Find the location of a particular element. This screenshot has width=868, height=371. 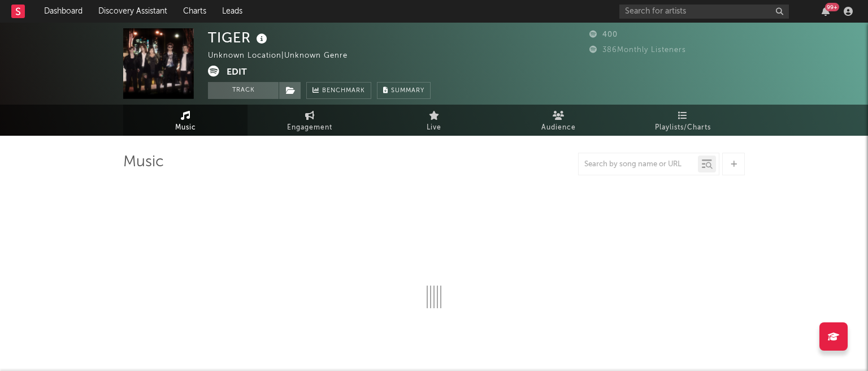

a: Engagement is located at coordinates (310, 120).